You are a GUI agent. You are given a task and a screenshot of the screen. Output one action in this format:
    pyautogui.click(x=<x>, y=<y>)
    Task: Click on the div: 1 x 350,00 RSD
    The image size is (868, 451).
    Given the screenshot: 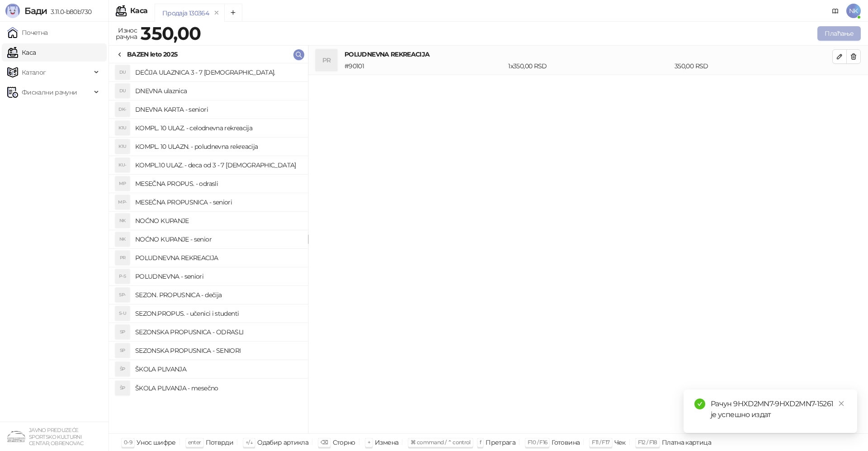 What is the action you would take?
    pyautogui.click(x=589, y=66)
    